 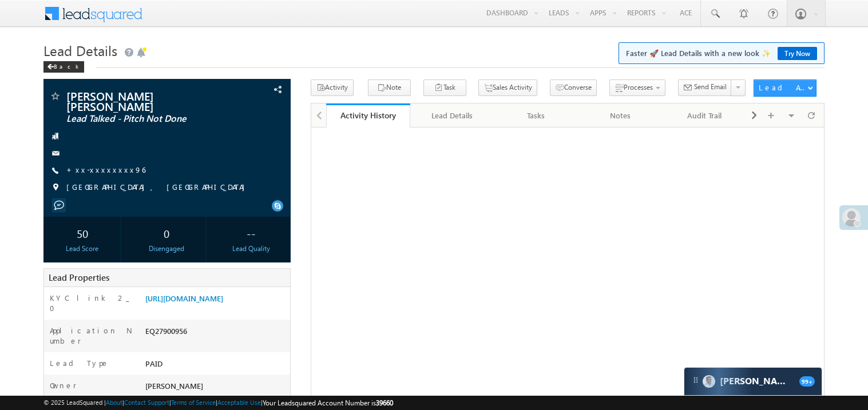 I want to click on div: Lead Quality, so click(x=252, y=249).